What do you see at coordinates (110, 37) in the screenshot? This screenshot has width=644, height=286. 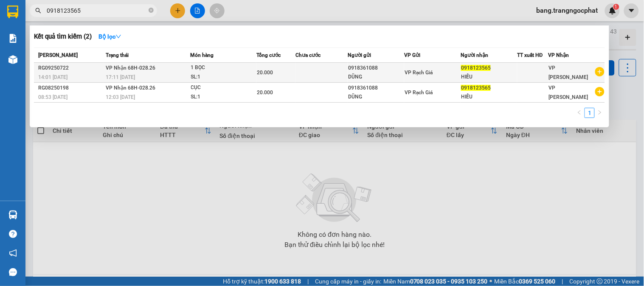 I see `strong: Bộ lọc` at bounding box center [110, 37].